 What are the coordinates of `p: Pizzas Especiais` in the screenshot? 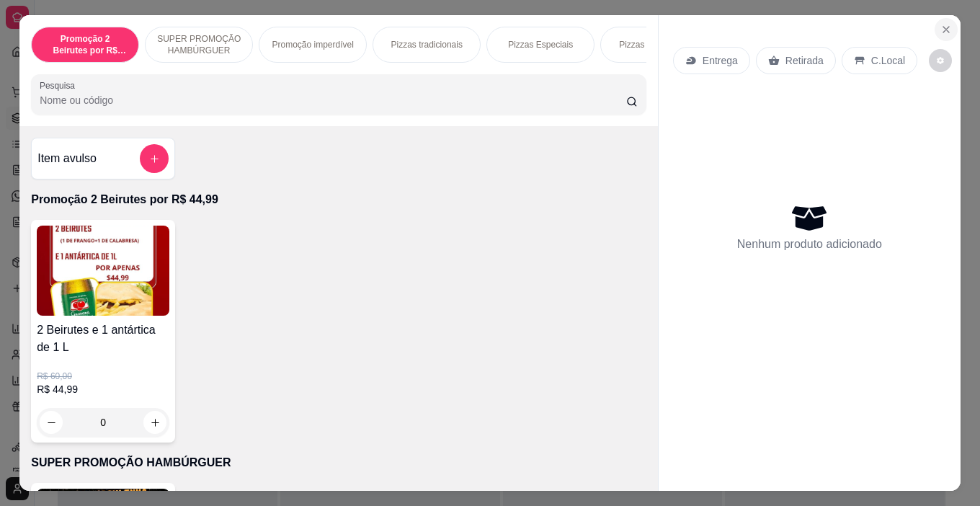 It's located at (541, 45).